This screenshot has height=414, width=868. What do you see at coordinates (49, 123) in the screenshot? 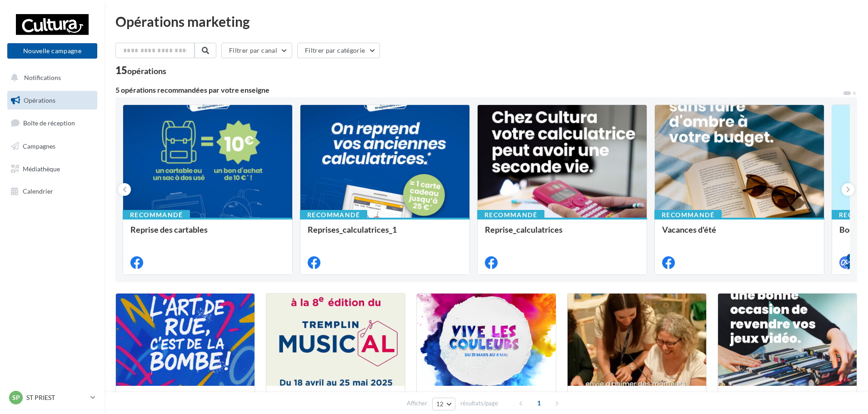
I see `span: Boîte de réception` at bounding box center [49, 123].